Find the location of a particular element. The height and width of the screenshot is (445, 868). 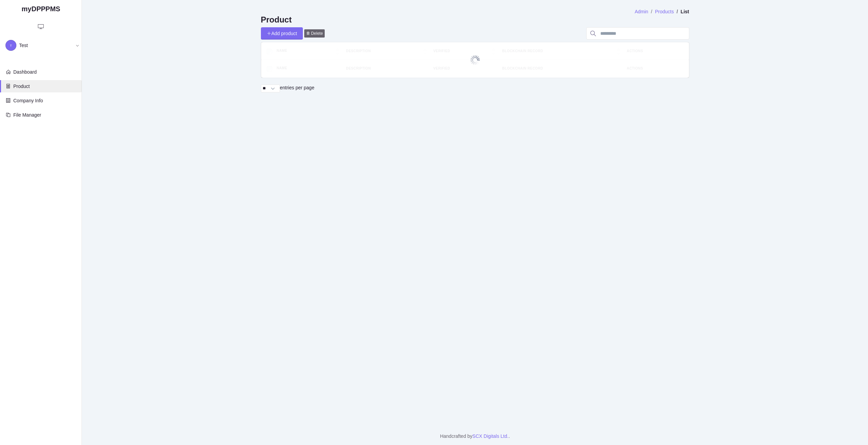

img: Processing... is located at coordinates (475, 60).